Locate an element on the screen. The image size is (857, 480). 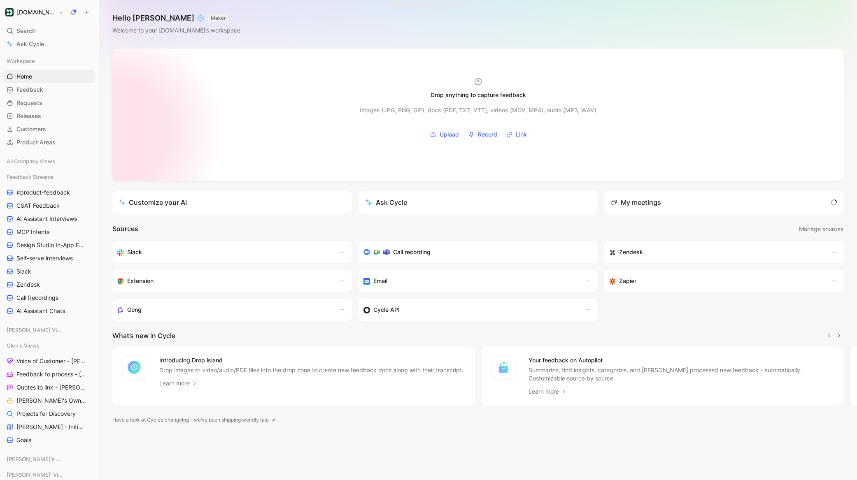
div: Drop anything to capture feedback is located at coordinates (478, 95).